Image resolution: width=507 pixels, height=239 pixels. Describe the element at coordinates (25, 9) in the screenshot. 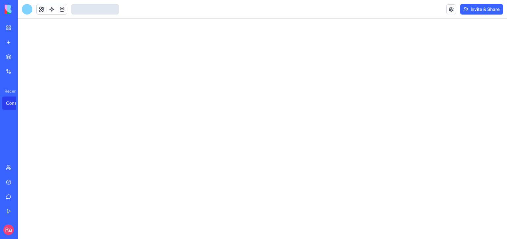

I see `img: logo` at that location.